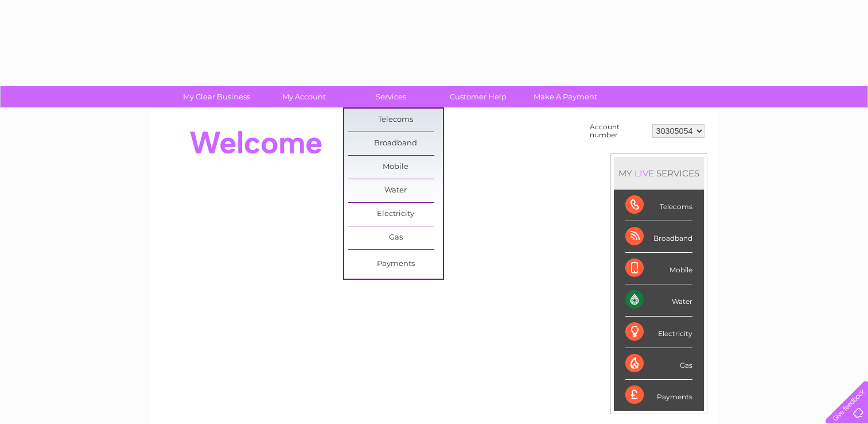 This screenshot has height=424, width=868. Describe the element at coordinates (565, 96) in the screenshot. I see `a: Make A Payment` at that location.